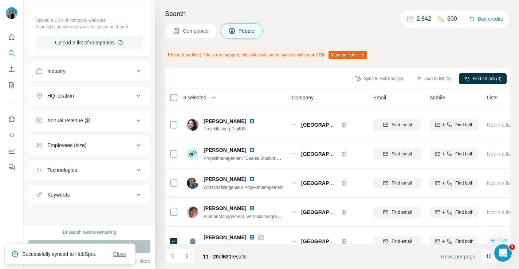 This screenshot has height=269, width=519. What do you see at coordinates (12, 135) in the screenshot?
I see `button: Use Surfe API` at bounding box center [12, 135].